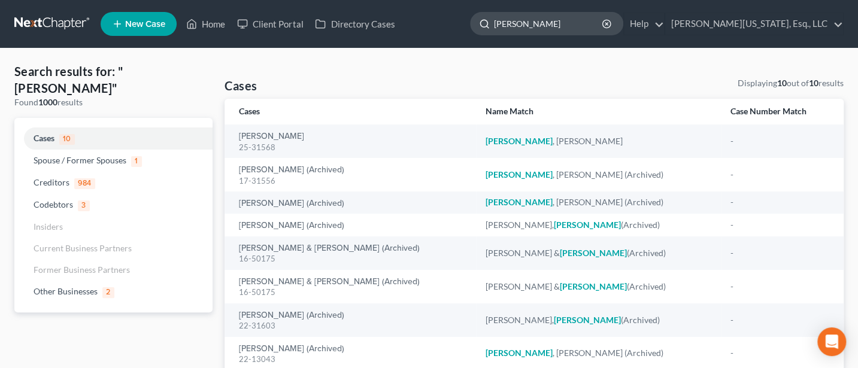  I want to click on span: Codebtors, so click(53, 204).